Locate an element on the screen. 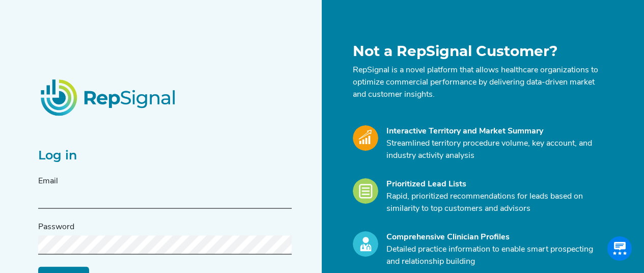 This screenshot has height=273, width=644. div: Interactive Territory and Market Summary is located at coordinates (493, 132).